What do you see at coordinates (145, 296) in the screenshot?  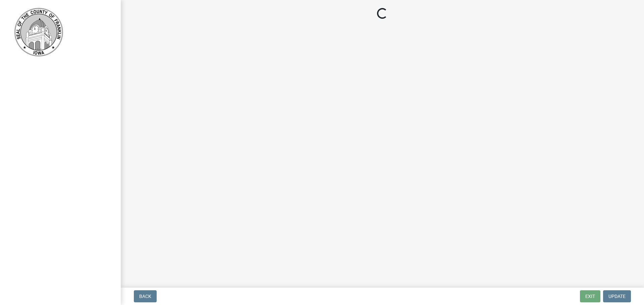 I see `button: Back` at bounding box center [145, 296].